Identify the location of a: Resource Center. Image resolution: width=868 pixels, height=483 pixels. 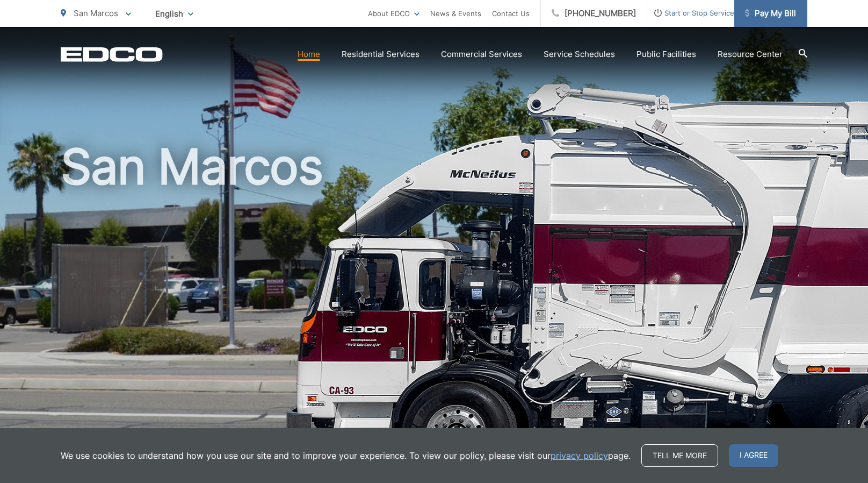
(750, 54).